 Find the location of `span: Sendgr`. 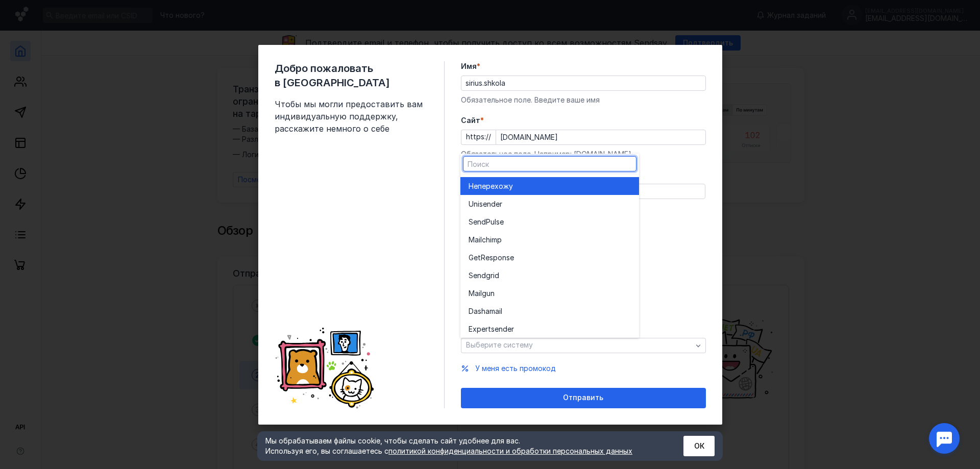

span: Sendgr is located at coordinates (481, 276).